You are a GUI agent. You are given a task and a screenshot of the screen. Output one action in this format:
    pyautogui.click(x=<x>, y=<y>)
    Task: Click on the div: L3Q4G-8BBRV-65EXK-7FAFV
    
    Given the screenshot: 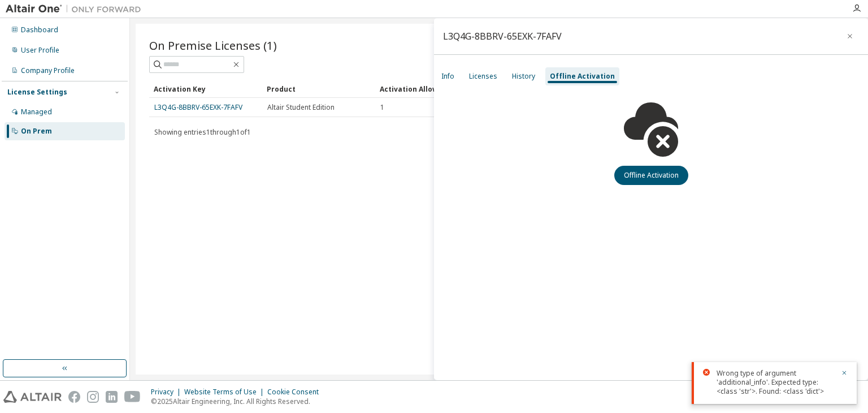 What is the action you would take?
    pyautogui.click(x=503, y=36)
    